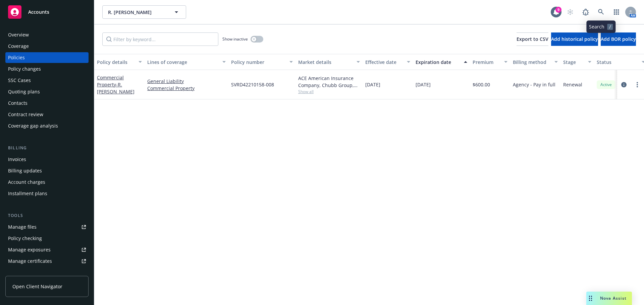 This screenshot has height=305, width=644. Describe the element at coordinates (329, 62) in the screenshot. I see `button: Market details` at that location.